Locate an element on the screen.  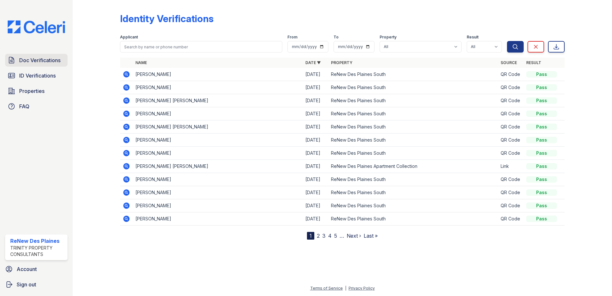
td: Link is located at coordinates (511, 166).